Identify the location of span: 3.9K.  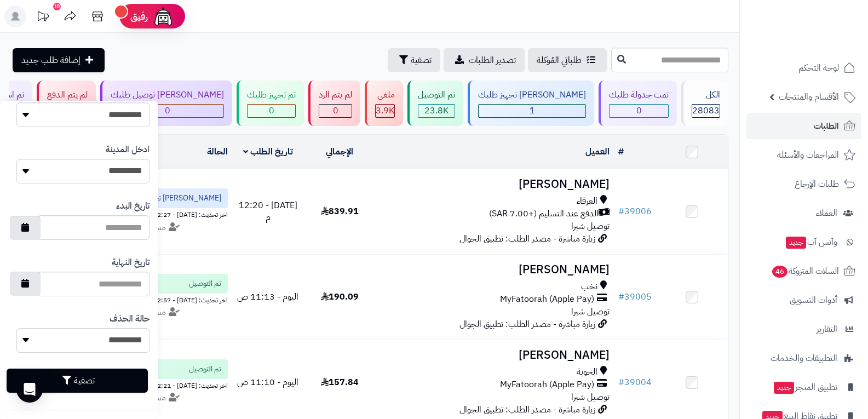
(385, 111).